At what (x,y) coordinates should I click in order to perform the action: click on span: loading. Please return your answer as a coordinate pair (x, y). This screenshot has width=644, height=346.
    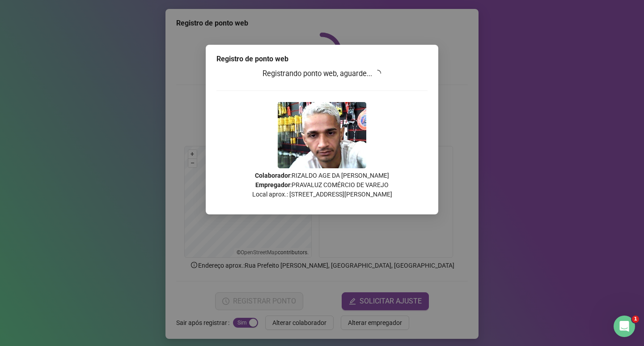
    Looking at the image, I should click on (378, 73).